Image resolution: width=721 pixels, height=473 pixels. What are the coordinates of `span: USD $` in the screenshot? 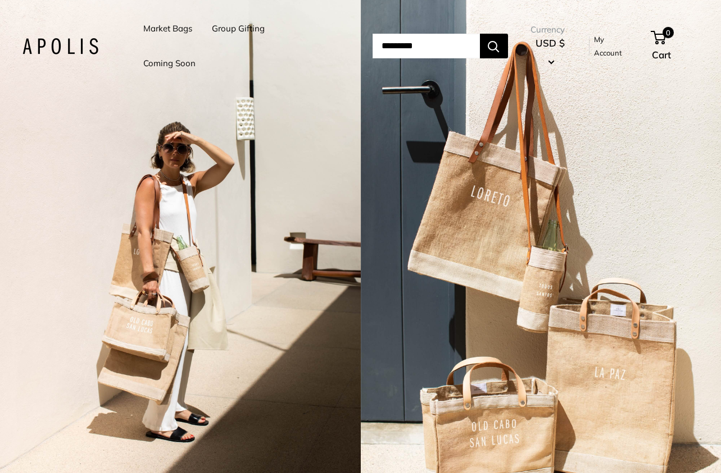 It's located at (550, 43).